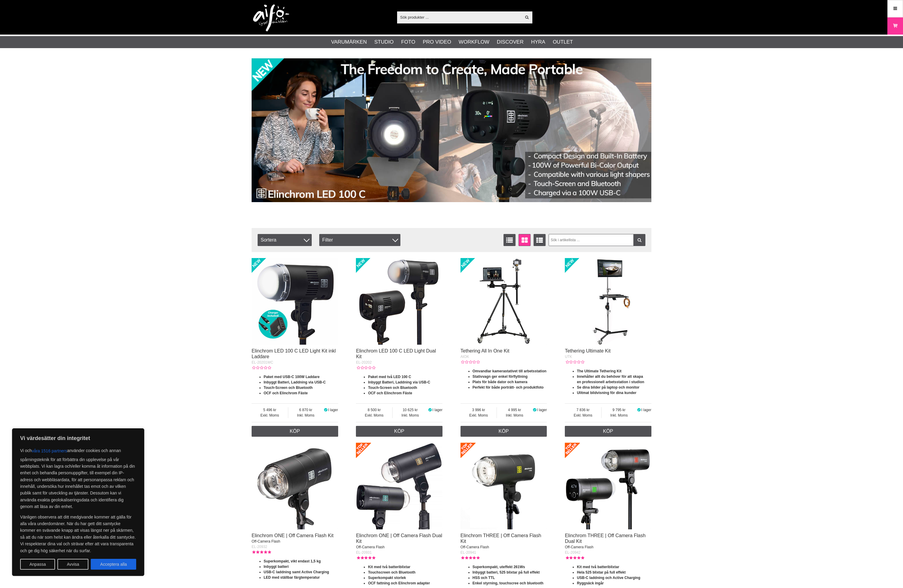 This screenshot has height=588, width=903. Describe the element at coordinates (79, 533) in the screenshot. I see `p: Vänligen observera att ditt medgivande kommer att gälla för alla våra underdomäner. När du har ge...` at that location.